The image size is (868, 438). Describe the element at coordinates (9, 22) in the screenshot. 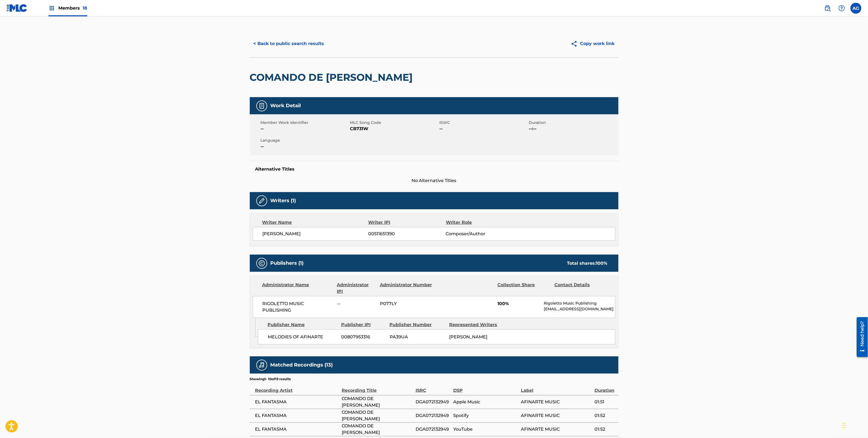

I see `div: Open Resource Center` at that location.